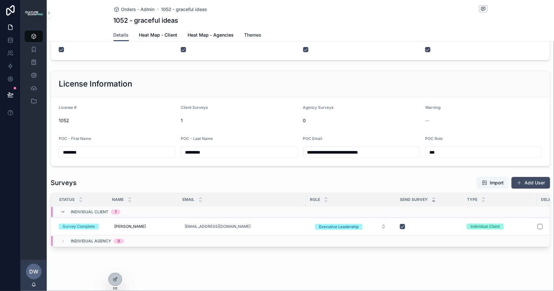 This screenshot has width=554, height=291. What do you see at coordinates (34, 71) in the screenshot?
I see `div: scrollable content` at bounding box center [34, 71].